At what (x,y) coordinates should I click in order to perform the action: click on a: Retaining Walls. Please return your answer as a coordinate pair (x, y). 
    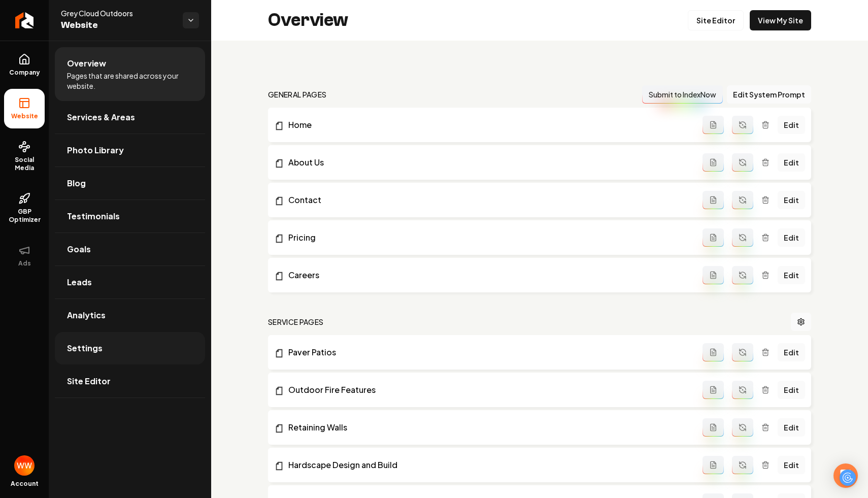
    Looking at the image, I should click on (488, 428).